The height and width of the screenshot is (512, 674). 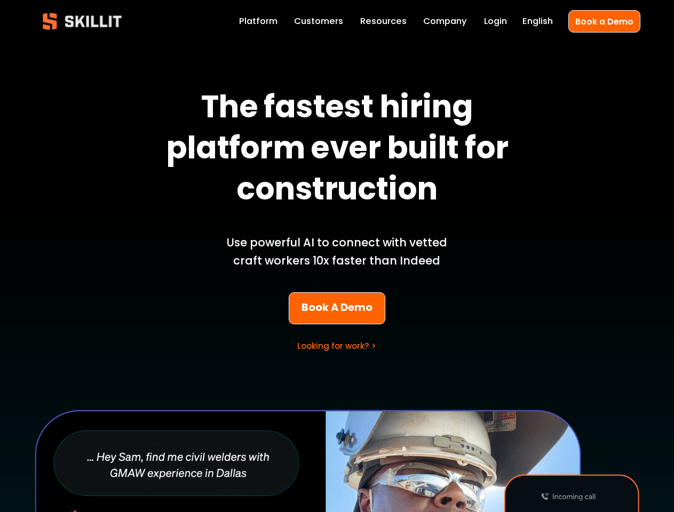 What do you see at coordinates (383, 21) in the screenshot?
I see `span: Resources` at bounding box center [383, 21].